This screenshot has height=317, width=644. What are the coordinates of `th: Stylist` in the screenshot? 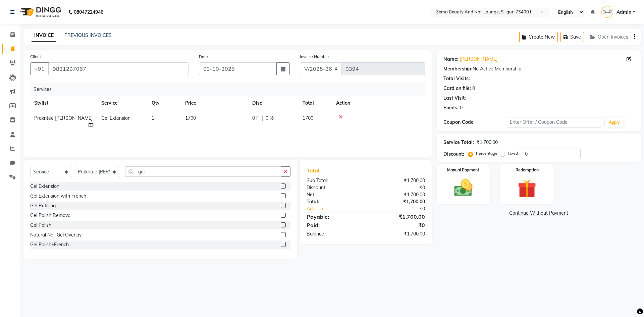 It's located at (64, 103).